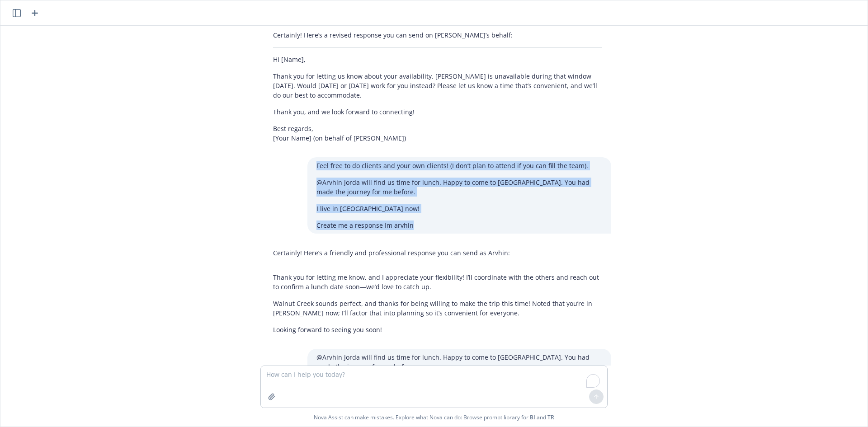 The width and height of the screenshot is (868, 427). I want to click on p: Create me a response Im arvhin, so click(460, 225).